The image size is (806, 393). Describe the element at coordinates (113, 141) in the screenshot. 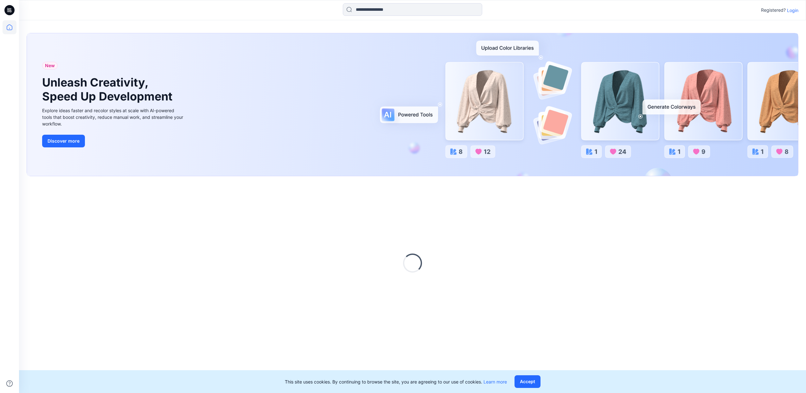

I see `a: Discover more` at that location.